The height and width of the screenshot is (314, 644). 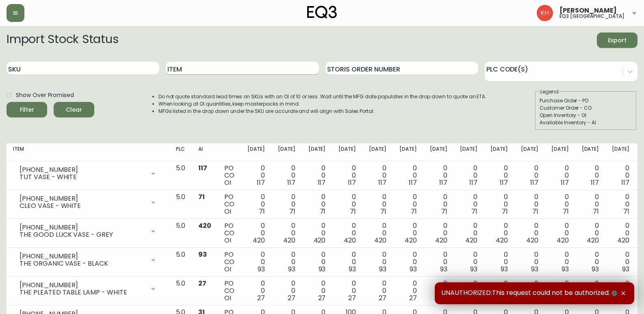 What do you see at coordinates (62, 40) in the screenshot?
I see `h2: Import Stock Status` at bounding box center [62, 40].